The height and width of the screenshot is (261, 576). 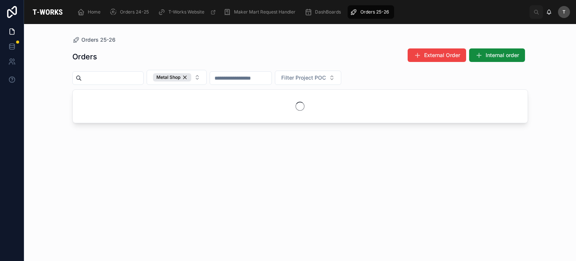 What do you see at coordinates (172, 77) in the screenshot?
I see `button: Unselect METAL_SHOP` at bounding box center [172, 77].